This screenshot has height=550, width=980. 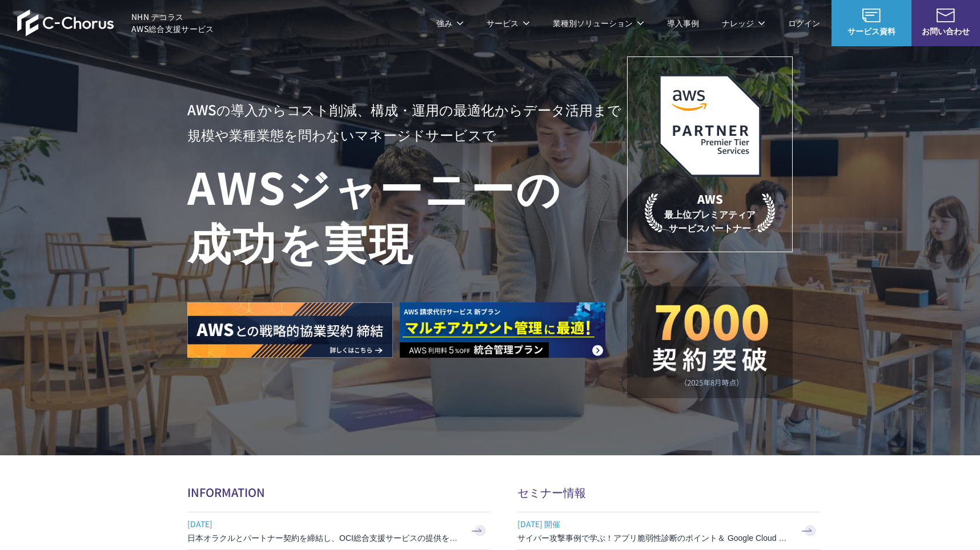 What do you see at coordinates (945, 31) in the screenshot?
I see `span: お問い合わせ` at bounding box center [945, 31].